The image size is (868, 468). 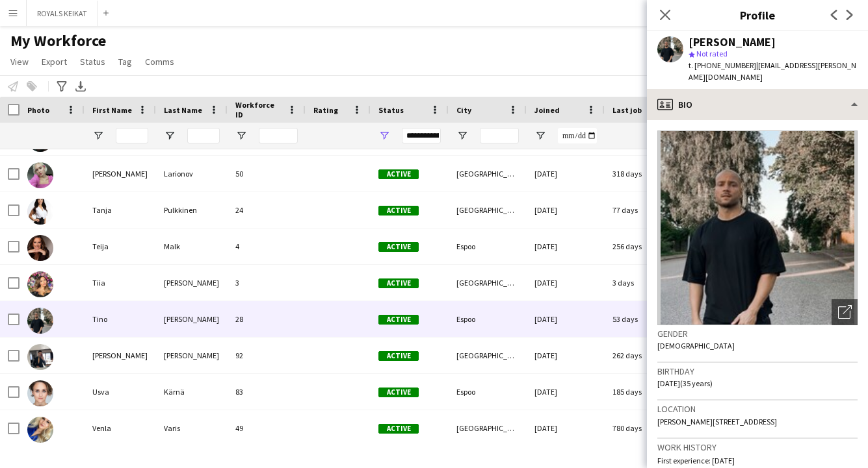 What do you see at coordinates (643, 282) in the screenshot?
I see `div: 3 days` at bounding box center [643, 282].